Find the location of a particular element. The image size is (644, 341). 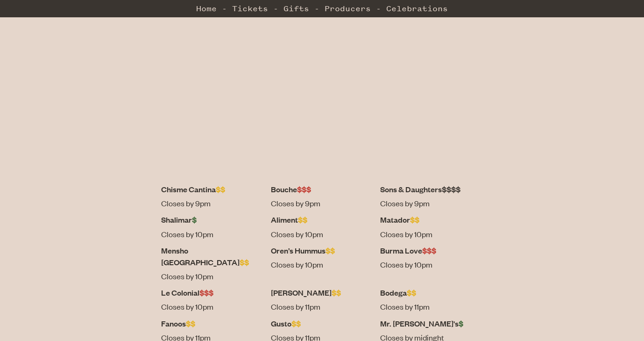

dt: Oren’s Hummus is located at coordinates (322, 250).